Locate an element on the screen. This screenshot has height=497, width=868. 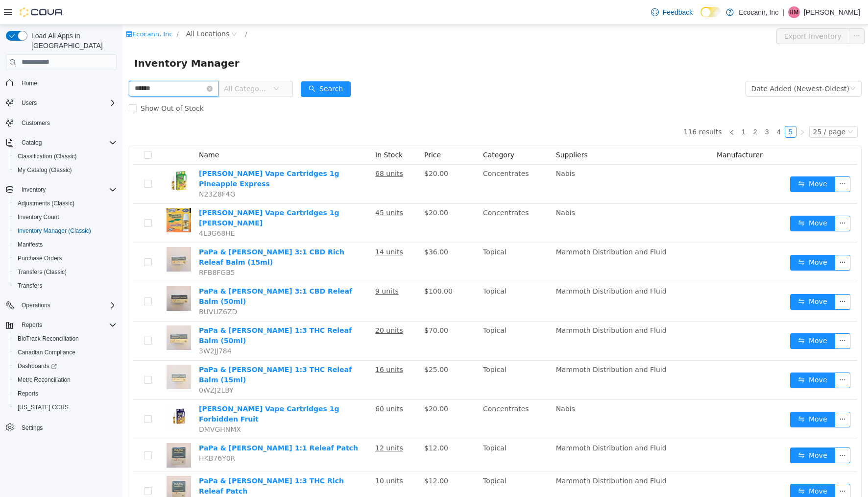
span: $70.00 is located at coordinates (314, 306).